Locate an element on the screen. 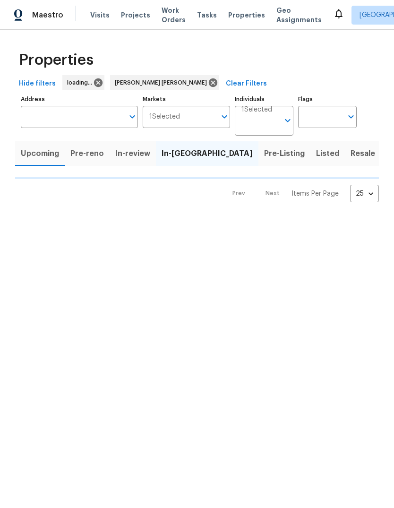 This screenshot has width=394, height=508. p: Items Per Page is located at coordinates (315, 194).